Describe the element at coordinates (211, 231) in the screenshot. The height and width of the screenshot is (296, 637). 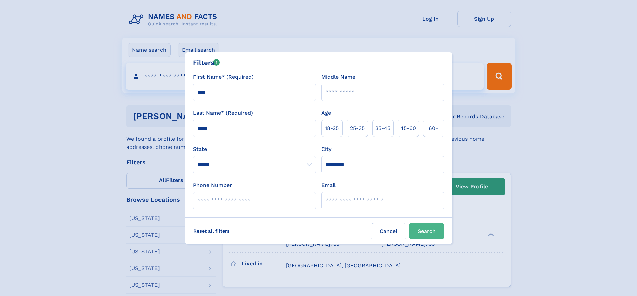
I see `label: Reset all filters` at that location.